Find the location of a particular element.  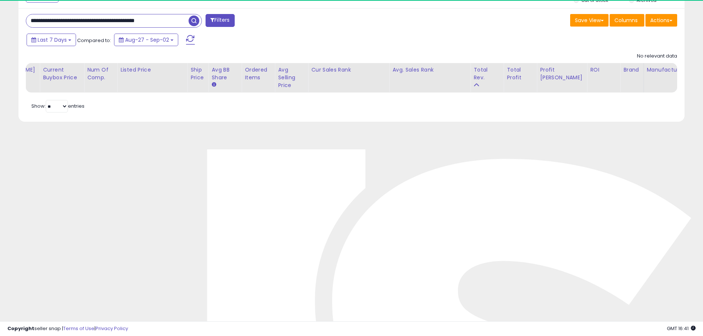

button: Actions is located at coordinates (661, 20).